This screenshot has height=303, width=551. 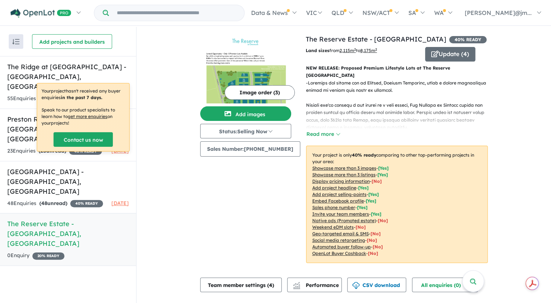 What do you see at coordinates (314, 284) in the screenshot?
I see `button: Performance` at bounding box center [314, 284].